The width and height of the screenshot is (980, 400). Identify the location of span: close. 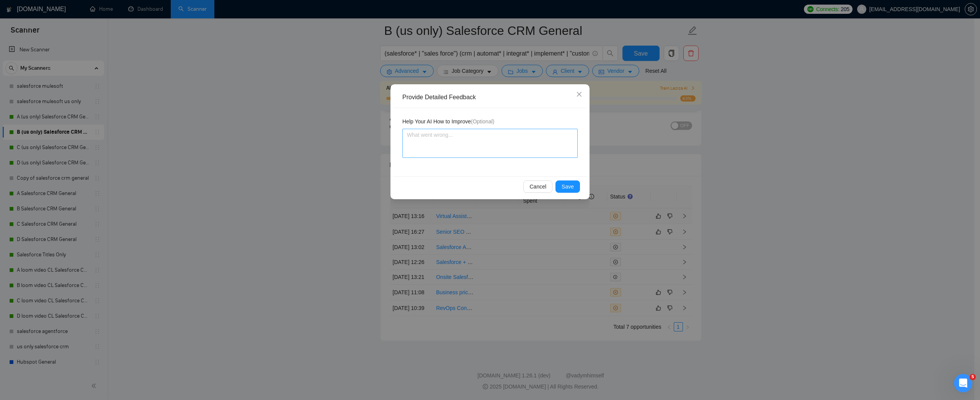
(579, 94).